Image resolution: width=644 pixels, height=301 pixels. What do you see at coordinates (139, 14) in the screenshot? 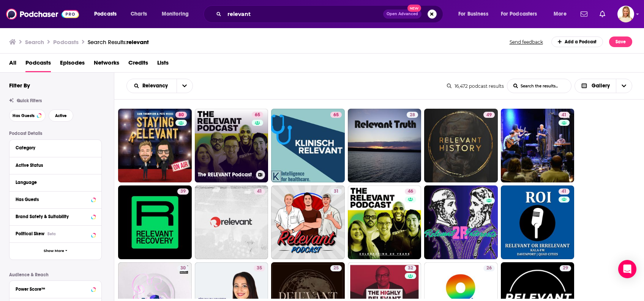
I see `a: Charts` at bounding box center [139, 14].